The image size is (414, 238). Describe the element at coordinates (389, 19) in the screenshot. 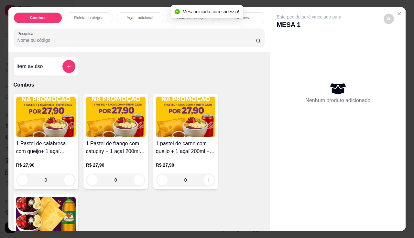

I see `button: decrease-product-quantity` at that location.